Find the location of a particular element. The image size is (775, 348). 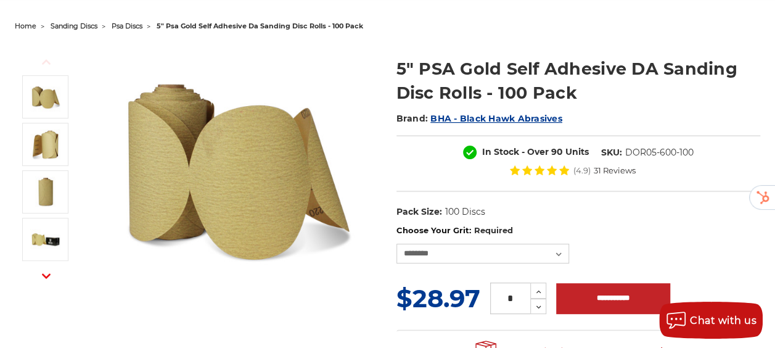

span: psa discs is located at coordinates (127, 26).